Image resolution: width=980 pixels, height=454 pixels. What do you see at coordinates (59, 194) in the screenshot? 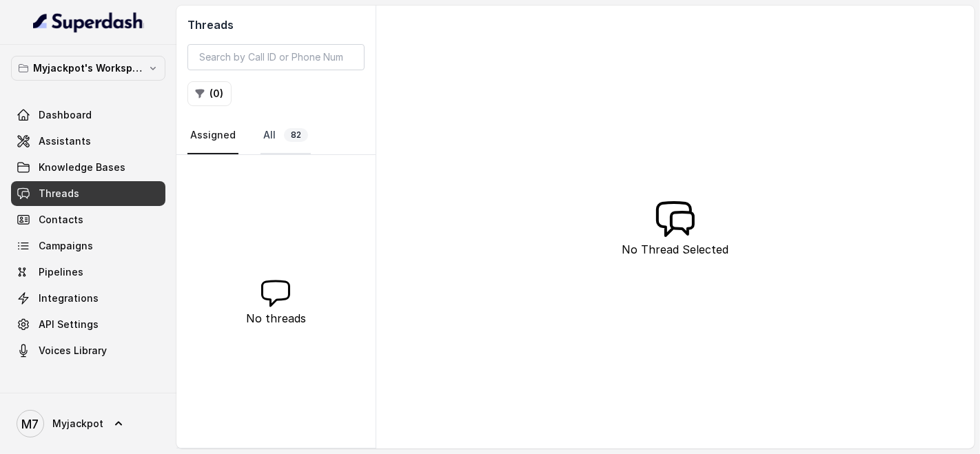
I see `span: Threads` at bounding box center [59, 194].